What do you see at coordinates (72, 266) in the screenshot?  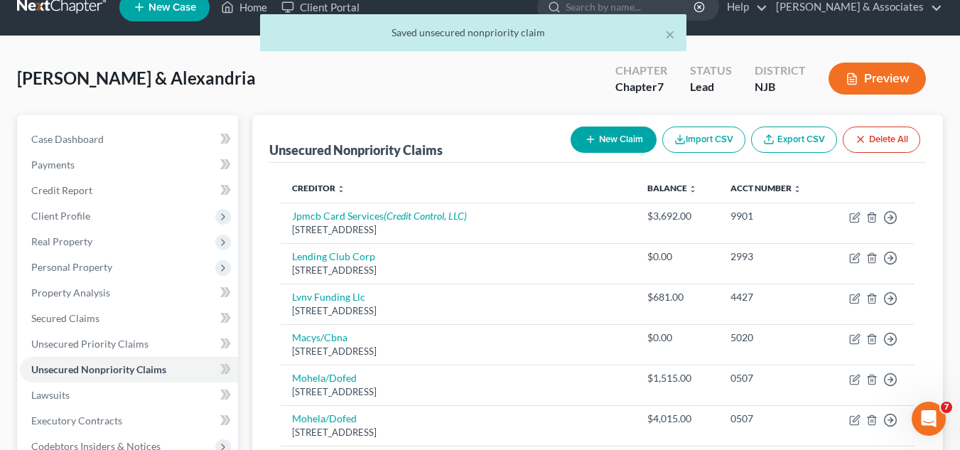 I see `span: Personal Property` at bounding box center [72, 266].